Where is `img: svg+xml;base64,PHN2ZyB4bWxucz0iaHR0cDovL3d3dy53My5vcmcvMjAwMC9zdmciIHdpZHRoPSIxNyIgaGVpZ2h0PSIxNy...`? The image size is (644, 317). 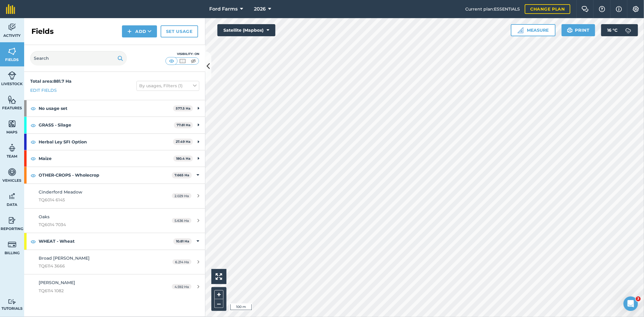
img: svg+xml;base64,PHN2ZyB4bWxucz0iaHR0cDovL3d3dy53My5vcmcvMjAwMC9zdmciIHdpZHRoPSIxNyIgaGVpZ2h0PSIxNy... is located at coordinates (619, 9).